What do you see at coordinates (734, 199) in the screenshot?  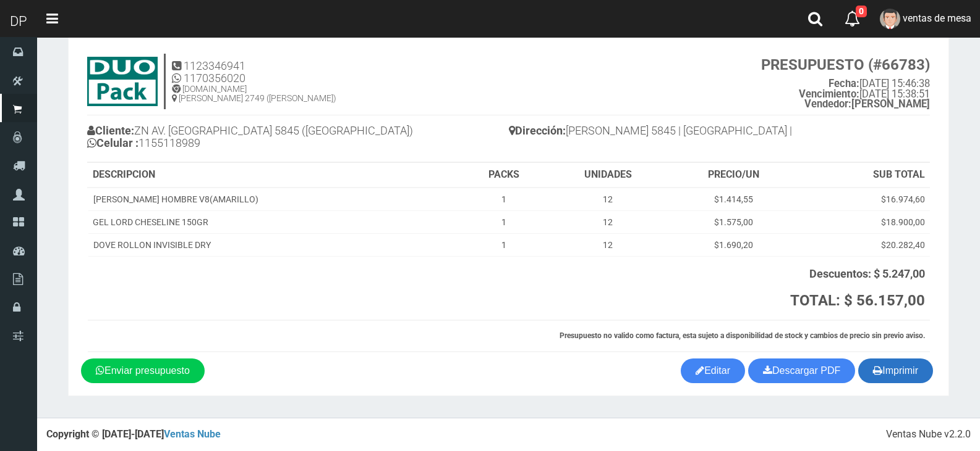 I see `td: $1.414,55` at bounding box center [734, 199].